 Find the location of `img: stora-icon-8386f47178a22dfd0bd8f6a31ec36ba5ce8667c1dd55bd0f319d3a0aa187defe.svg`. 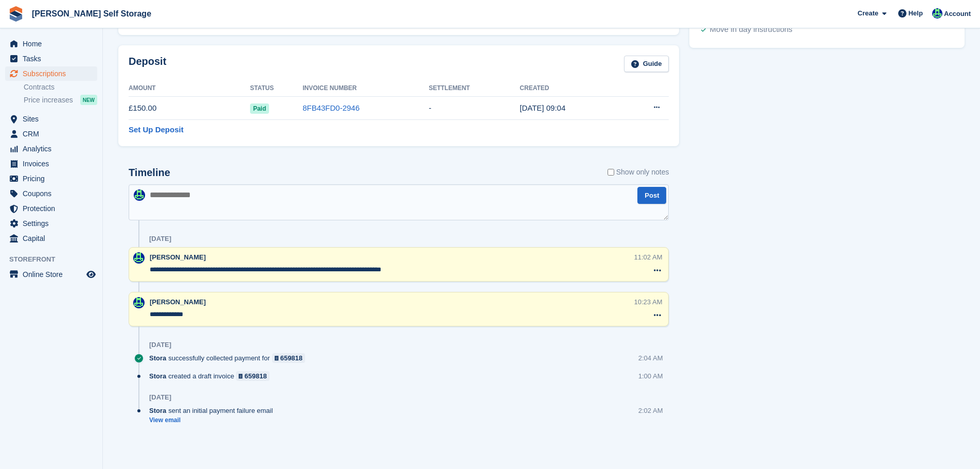

img: stora-icon-8386f47178a22dfd0bd8f6a31ec36ba5ce8667c1dd55bd0f319d3a0aa187defe.svg is located at coordinates (16, 14).